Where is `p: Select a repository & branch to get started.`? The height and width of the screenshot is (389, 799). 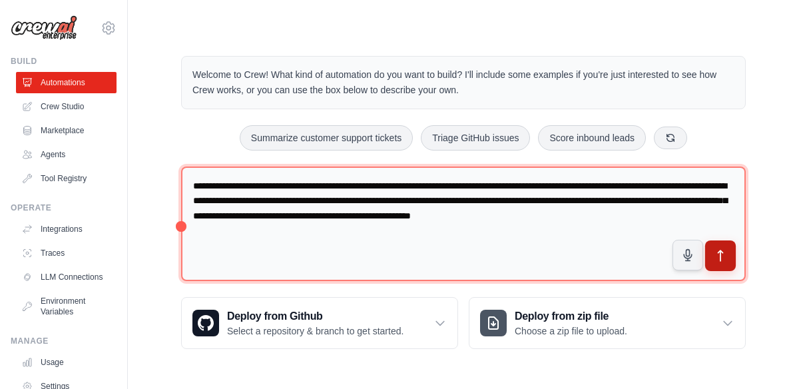
p: Select a repository & branch to get started. is located at coordinates (315, 331).